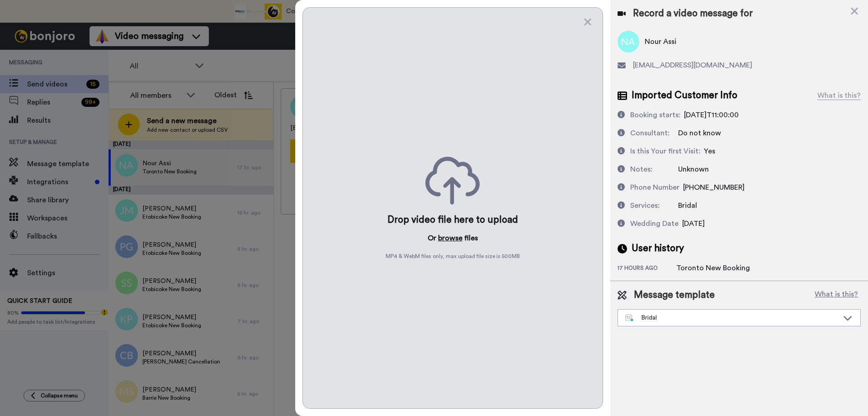 The image size is (868, 416). Describe the element at coordinates (699, 133) in the screenshot. I see `span: Do not know` at that location.